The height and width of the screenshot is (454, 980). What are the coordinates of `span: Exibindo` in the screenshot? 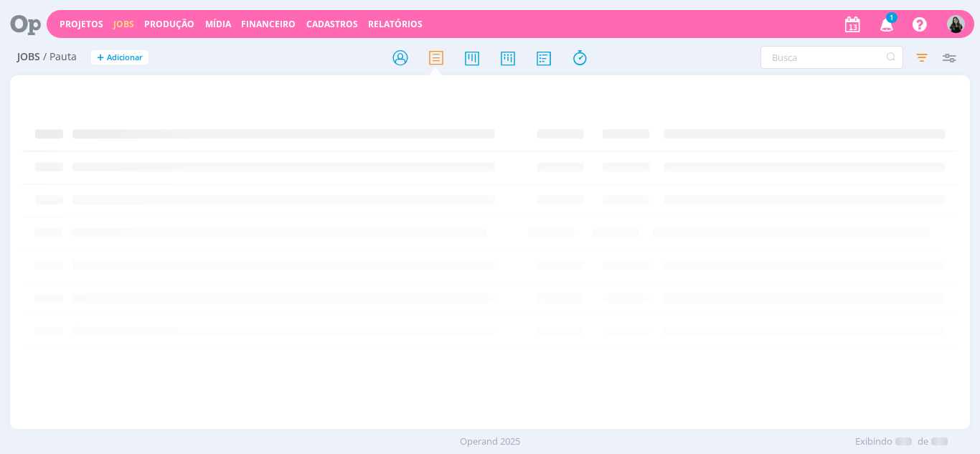 It's located at (874, 442).